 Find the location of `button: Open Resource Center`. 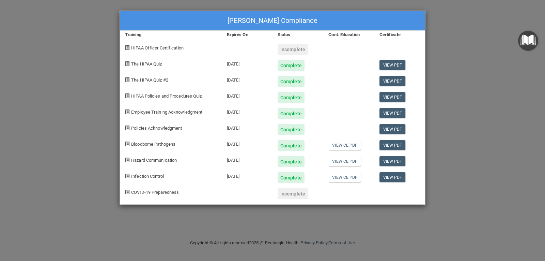

button: Open Resource Center is located at coordinates (528, 41).